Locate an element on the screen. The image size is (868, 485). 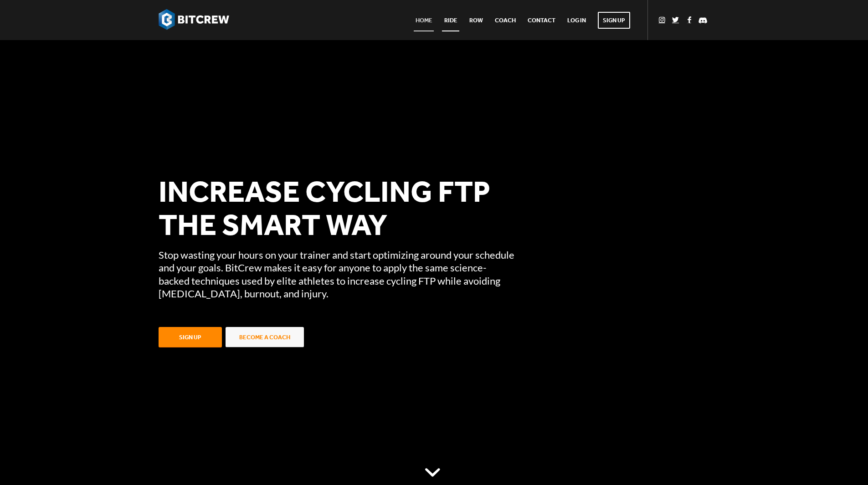
p: Stop wasting your hours on your trainer and start optimizing around your schedule and your goals.... is located at coordinates (337, 275).